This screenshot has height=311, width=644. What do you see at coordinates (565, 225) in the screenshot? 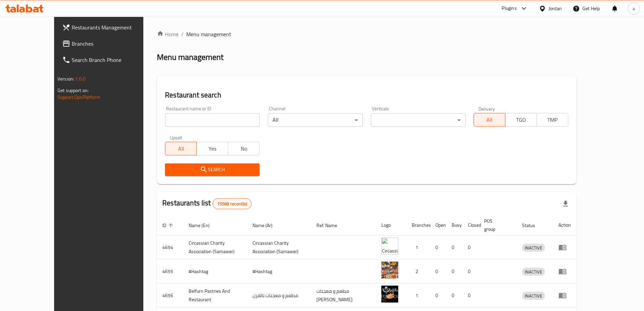
I see `th: Action` at bounding box center [565, 225].